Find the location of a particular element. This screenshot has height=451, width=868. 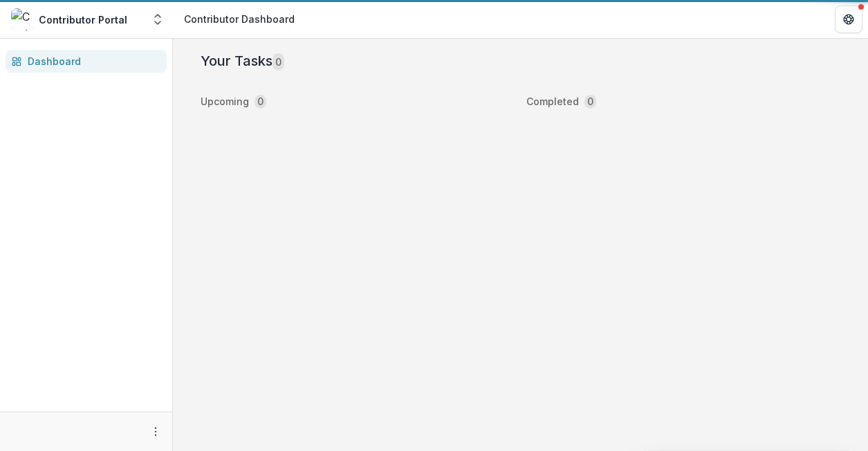

nav: breadcrumb is located at coordinates (239, 19).